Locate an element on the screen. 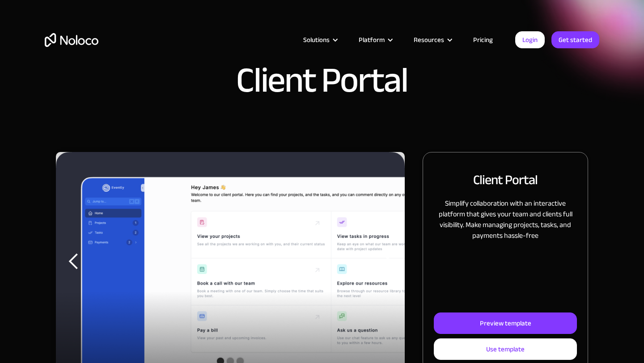  a: home is located at coordinates (71, 40).